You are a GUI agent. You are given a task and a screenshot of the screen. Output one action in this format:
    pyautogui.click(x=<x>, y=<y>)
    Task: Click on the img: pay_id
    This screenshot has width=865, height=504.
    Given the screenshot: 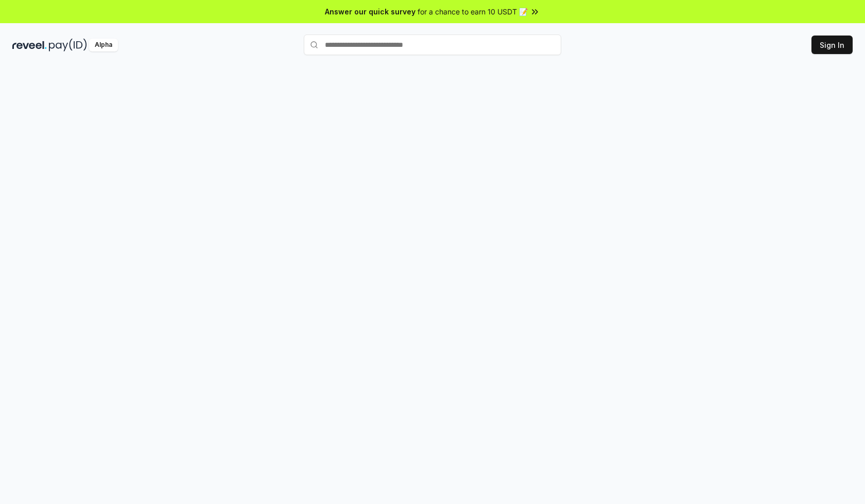 What is the action you would take?
    pyautogui.click(x=68, y=45)
    